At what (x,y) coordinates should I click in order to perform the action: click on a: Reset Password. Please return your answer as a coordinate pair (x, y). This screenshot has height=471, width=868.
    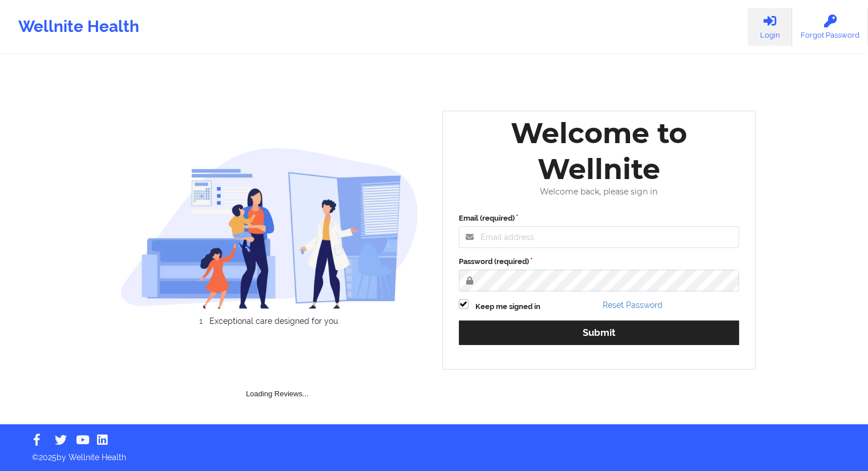
    Looking at the image, I should click on (632, 305).